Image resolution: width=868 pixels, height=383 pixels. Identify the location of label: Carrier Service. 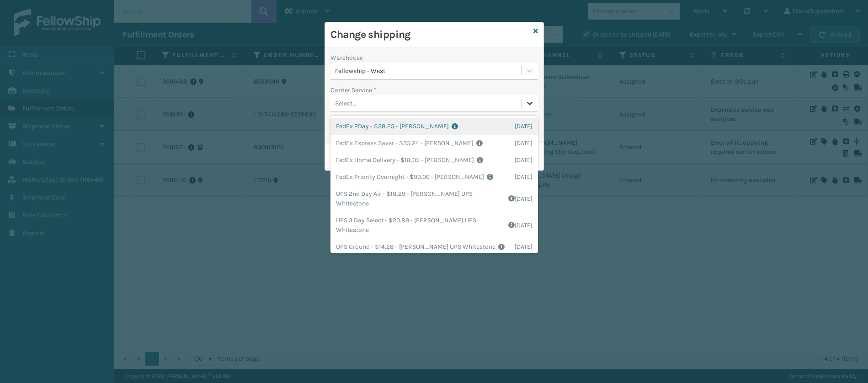
(353, 90).